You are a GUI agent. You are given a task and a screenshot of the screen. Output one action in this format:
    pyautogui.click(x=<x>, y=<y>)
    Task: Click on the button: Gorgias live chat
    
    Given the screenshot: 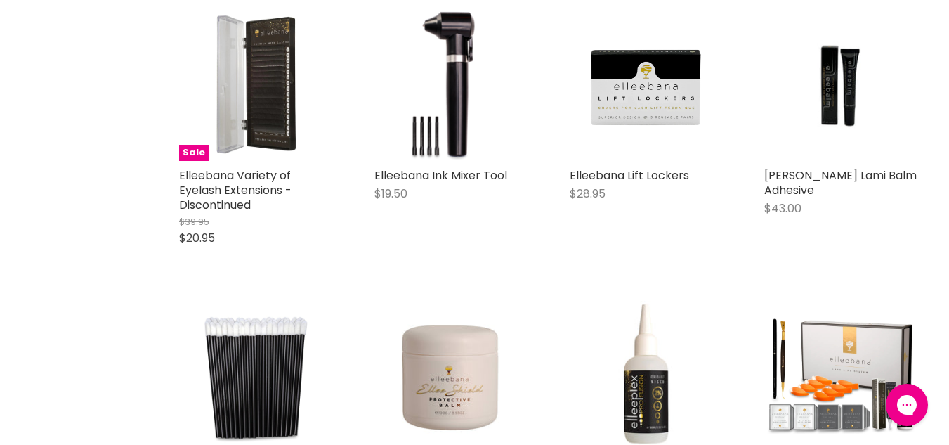 What is the action you would take?
    pyautogui.click(x=28, y=26)
    